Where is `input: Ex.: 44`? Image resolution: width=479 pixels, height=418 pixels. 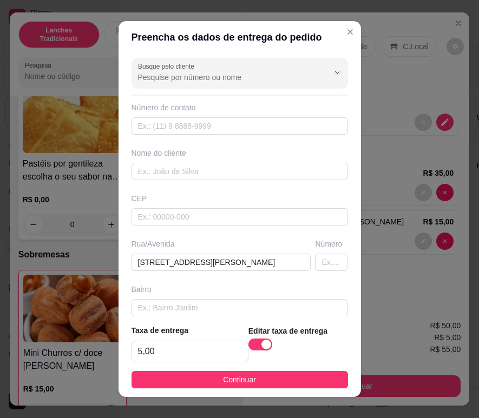
input: Ex.: 44 is located at coordinates (331, 262).